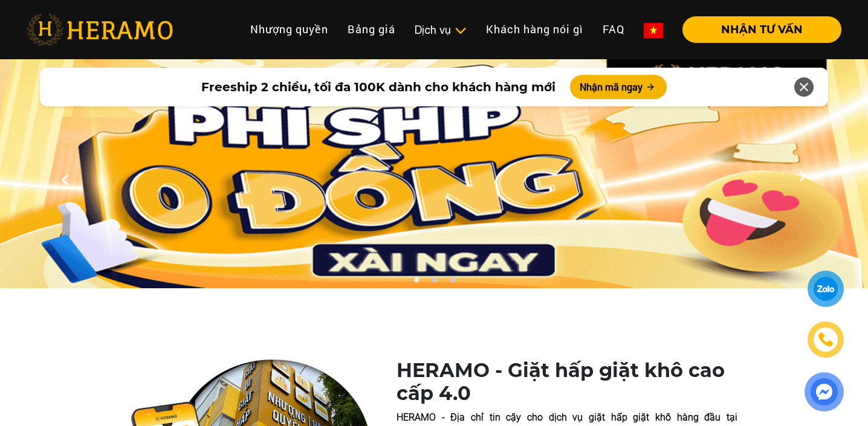 The width and height of the screenshot is (868, 426). Describe the element at coordinates (613, 29) in the screenshot. I see `a: FAQ` at that location.